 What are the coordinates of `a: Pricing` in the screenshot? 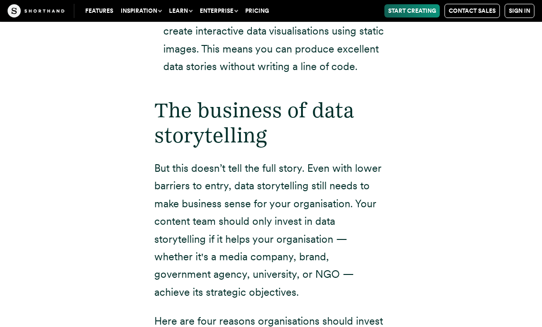 It's located at (257, 11).